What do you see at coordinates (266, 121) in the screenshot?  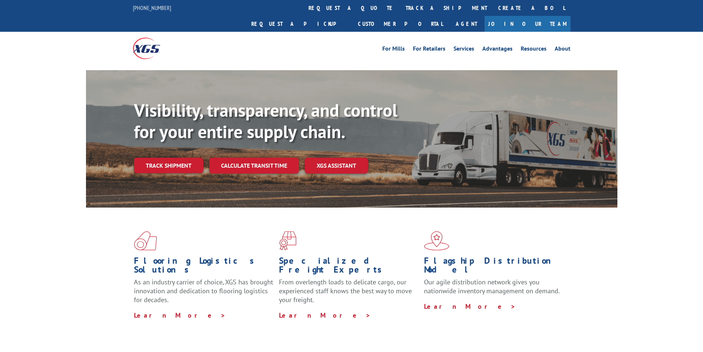 I see `b: Visibility, transparency, and control for your entire supply chain.` at bounding box center [266, 121].